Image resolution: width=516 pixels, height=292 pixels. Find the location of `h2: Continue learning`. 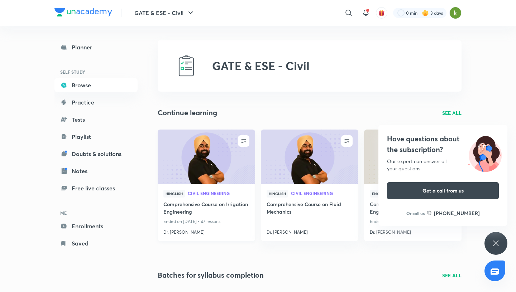

h2: Continue learning is located at coordinates (187, 113).